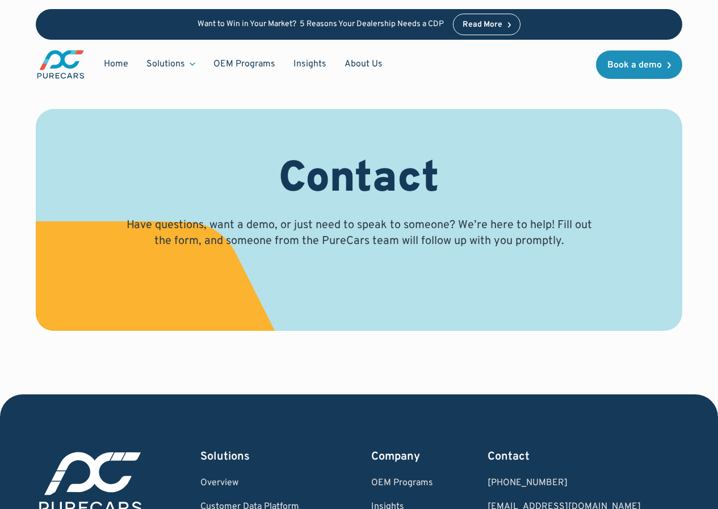 Image resolution: width=718 pixels, height=509 pixels. What do you see at coordinates (61, 64) in the screenshot?
I see `a: main` at bounding box center [61, 64].